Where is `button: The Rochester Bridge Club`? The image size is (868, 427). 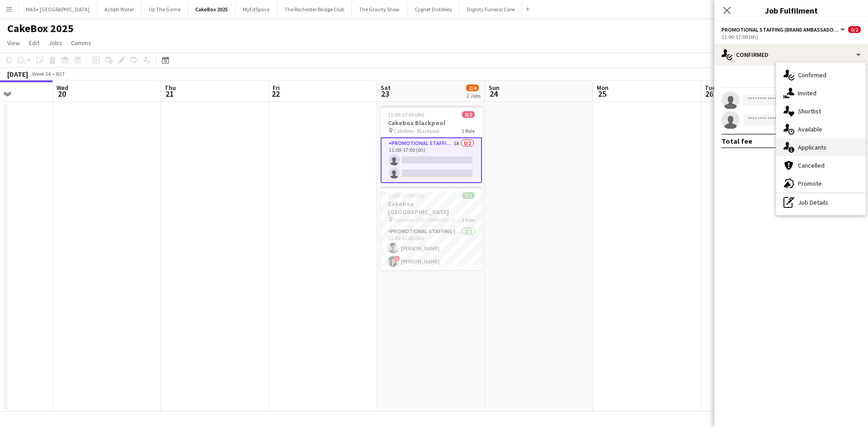 button: The Rochester Bridge Club is located at coordinates (314, 9).